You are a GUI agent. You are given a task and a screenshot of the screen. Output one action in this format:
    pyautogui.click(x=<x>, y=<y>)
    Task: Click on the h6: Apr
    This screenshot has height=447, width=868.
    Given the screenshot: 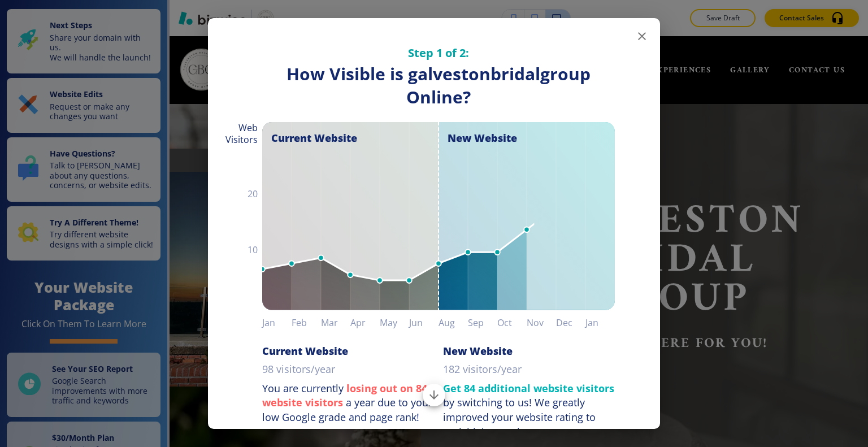 What is the action you would take?
    pyautogui.click(x=365, y=323)
    